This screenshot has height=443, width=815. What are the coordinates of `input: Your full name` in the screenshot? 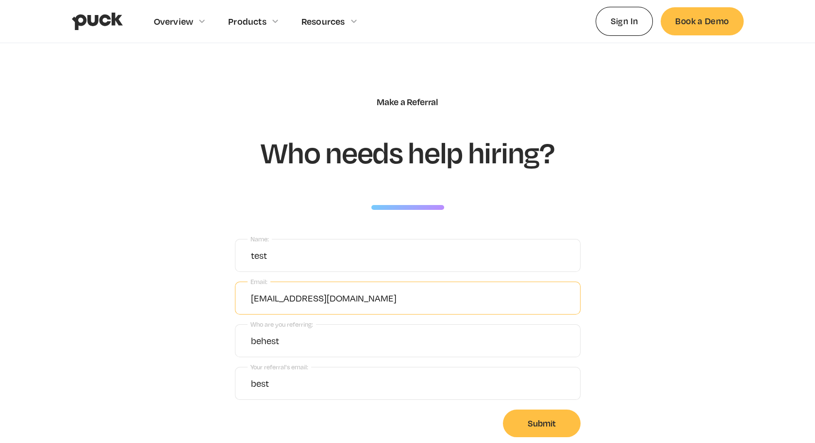 It's located at (408, 256).